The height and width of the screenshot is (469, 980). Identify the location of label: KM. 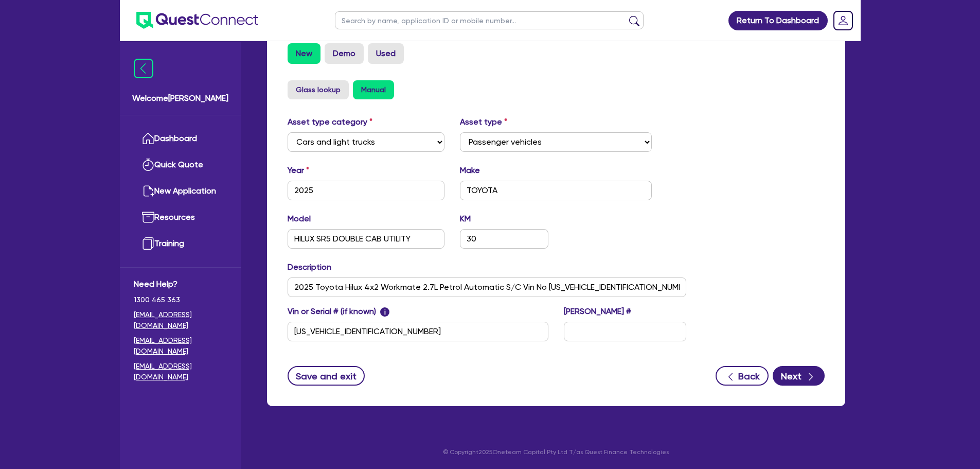
(465, 219).